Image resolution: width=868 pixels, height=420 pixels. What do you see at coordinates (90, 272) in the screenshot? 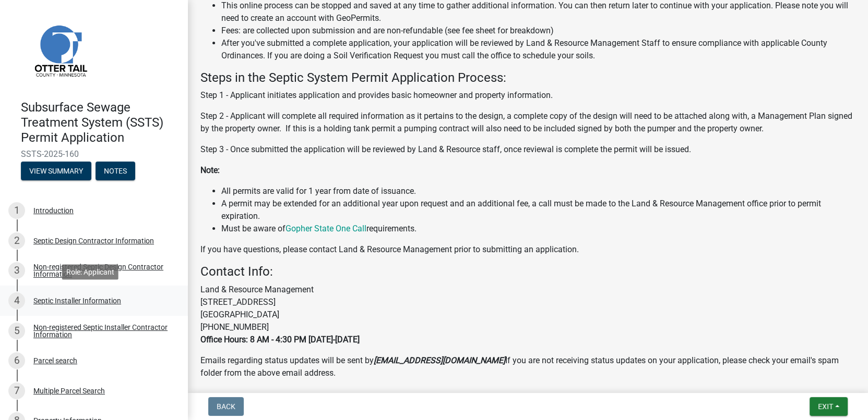
I see `div: Role: Applicant` at bounding box center [90, 272].